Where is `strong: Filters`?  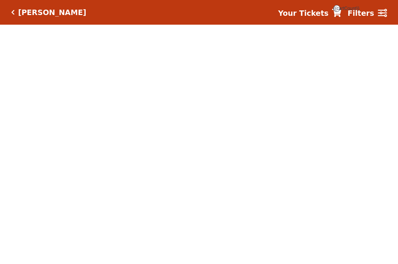
strong: Filters is located at coordinates (361, 13).